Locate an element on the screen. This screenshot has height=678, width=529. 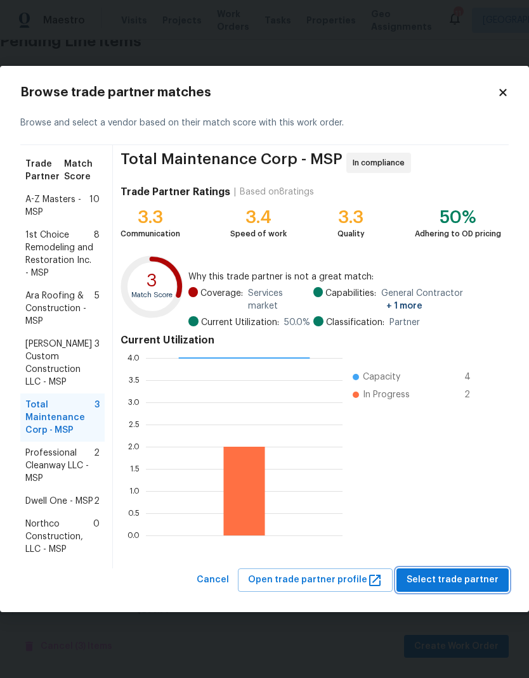
span: Current Utilization: is located at coordinates (240, 323).